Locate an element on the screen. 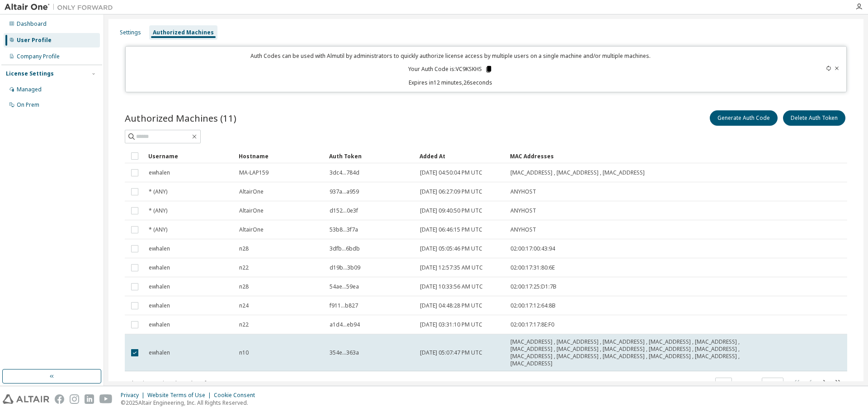 This screenshot has height=412, width=868. button: 10 is located at coordinates (723, 383).